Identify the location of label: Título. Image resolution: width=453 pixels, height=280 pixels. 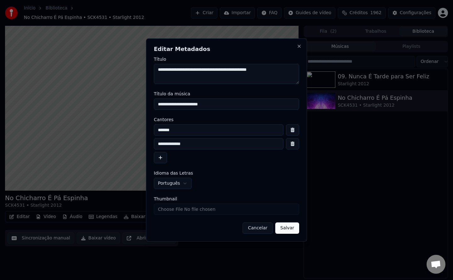
(226, 59).